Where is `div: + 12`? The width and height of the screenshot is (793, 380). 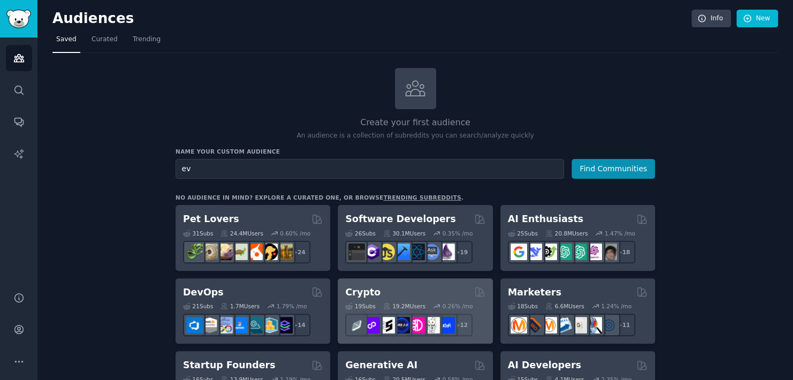
div: + 12 is located at coordinates (462, 325).